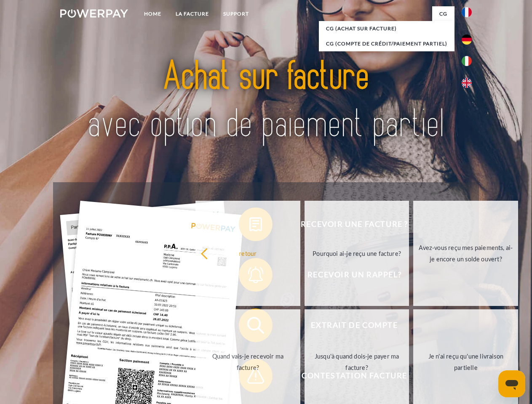  I want to click on a: CG, so click(443, 14).